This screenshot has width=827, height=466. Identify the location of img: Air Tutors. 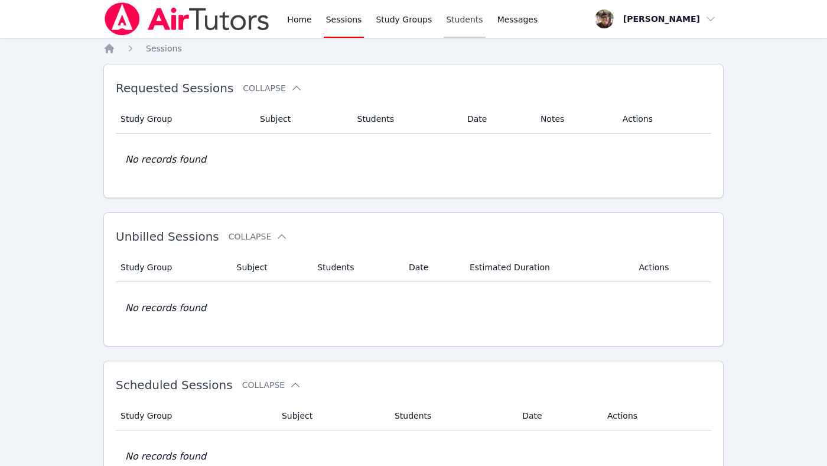
(187, 19).